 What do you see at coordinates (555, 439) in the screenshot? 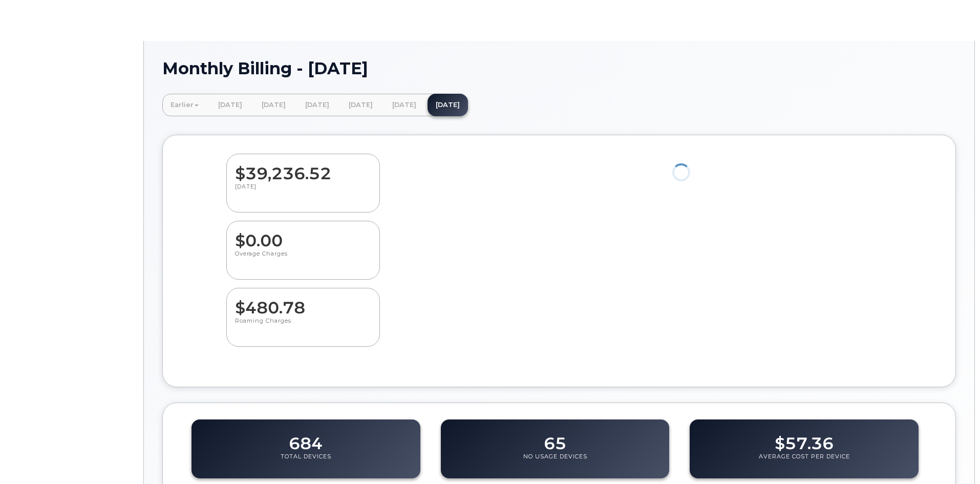
I see `dd: 65` at bounding box center [555, 439].